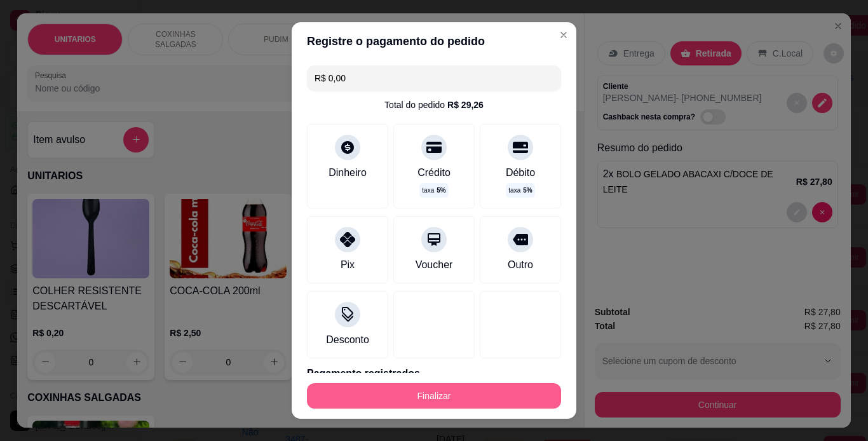  I want to click on header: Registre o pagamento do pedido, so click(434, 41).